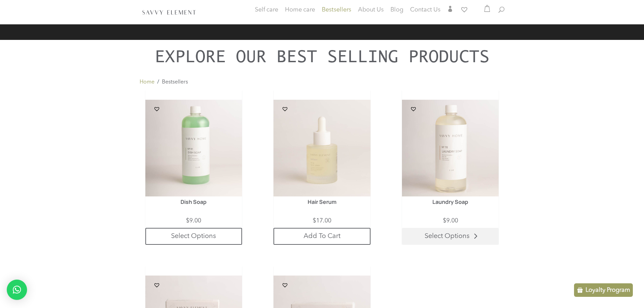 The image size is (644, 308). What do you see at coordinates (300, 10) in the screenshot?
I see `span: Home care` at bounding box center [300, 10].